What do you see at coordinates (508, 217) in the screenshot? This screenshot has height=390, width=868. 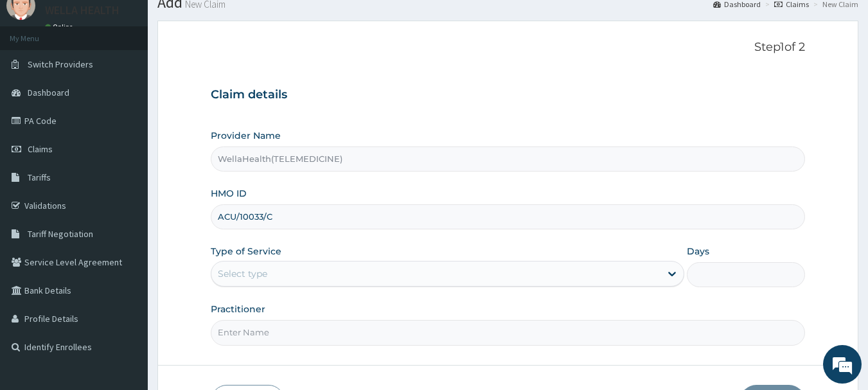 I see `input: Enter HMO ID` at bounding box center [508, 217].